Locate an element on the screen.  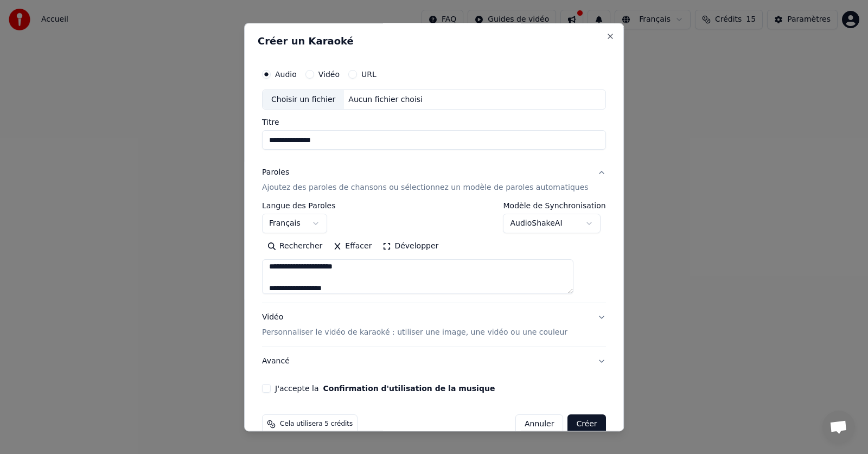
p: Personnaliser le vidéo de karaoké : utiliser une image, une vidéo ou une couleur is located at coordinates (414, 333).